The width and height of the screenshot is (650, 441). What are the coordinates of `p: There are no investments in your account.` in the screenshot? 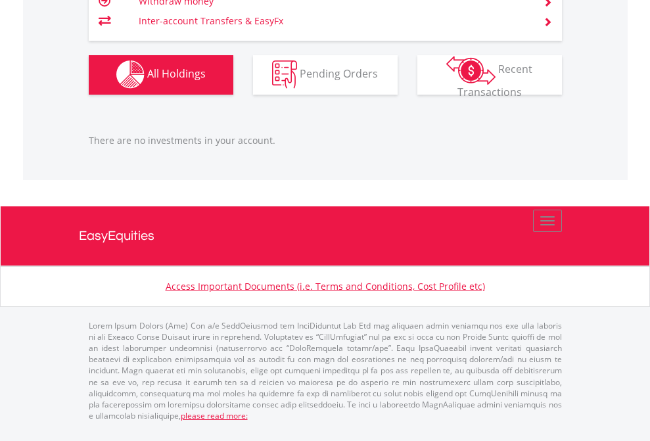 It's located at (325, 141).